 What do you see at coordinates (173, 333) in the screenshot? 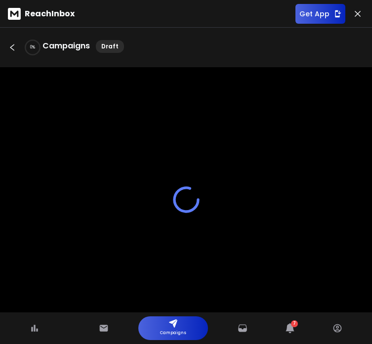
I see `p: Campaigns` at bounding box center [173, 333].